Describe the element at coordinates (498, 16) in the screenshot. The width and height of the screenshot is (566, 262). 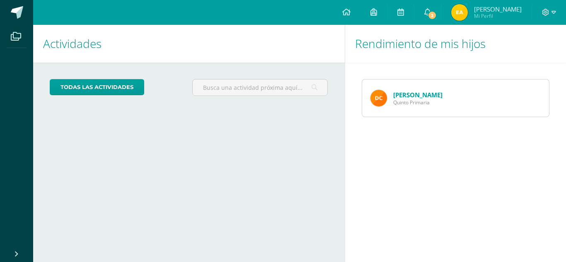
I see `span: Mi Perfil` at that location.